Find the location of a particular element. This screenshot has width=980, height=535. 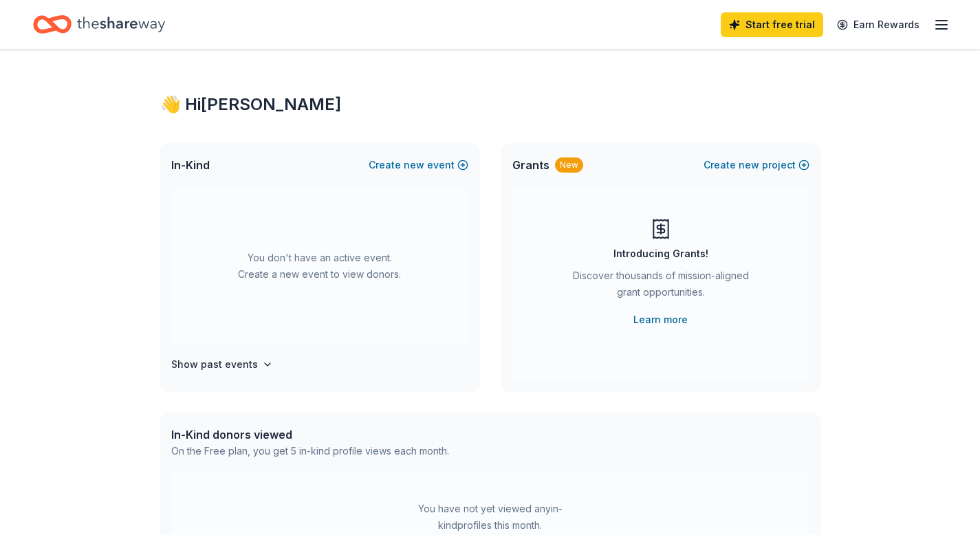

div: In-Kind donors viewed is located at coordinates (310, 434).